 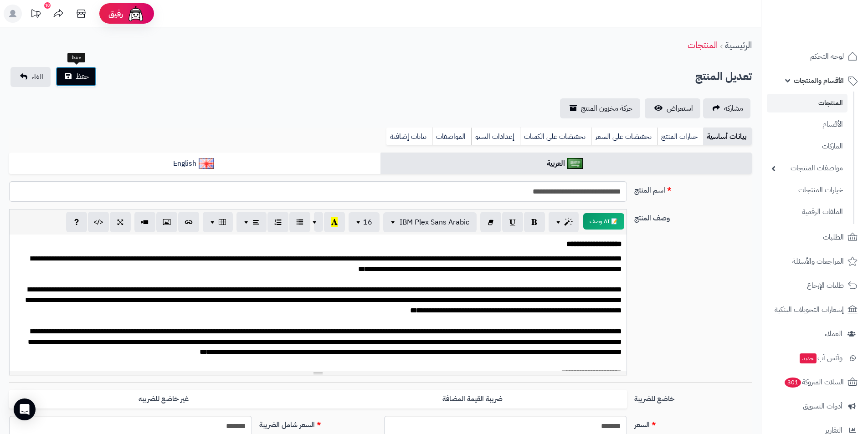 I want to click on a: الماركات, so click(x=807, y=146).